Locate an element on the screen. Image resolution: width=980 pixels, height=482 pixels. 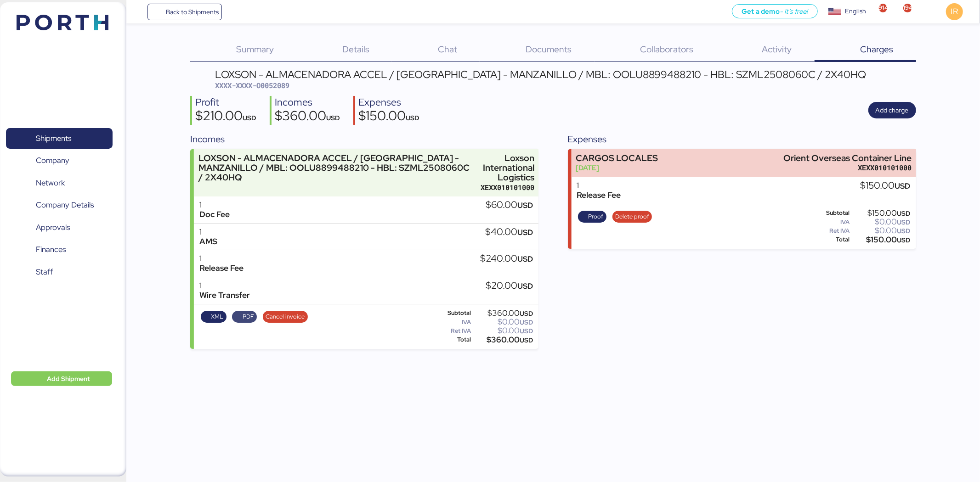
span: XML is located at coordinates (217, 317).